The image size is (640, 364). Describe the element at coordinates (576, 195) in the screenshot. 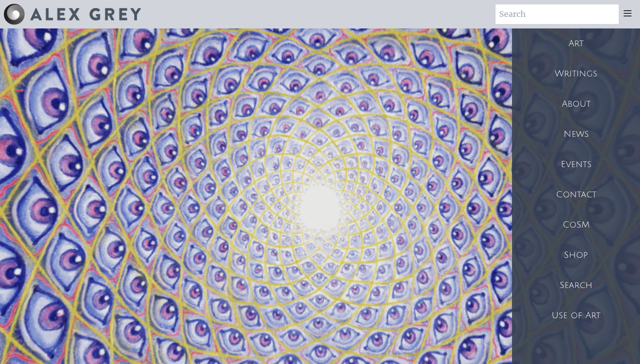

I see `div: Contact` at that location.